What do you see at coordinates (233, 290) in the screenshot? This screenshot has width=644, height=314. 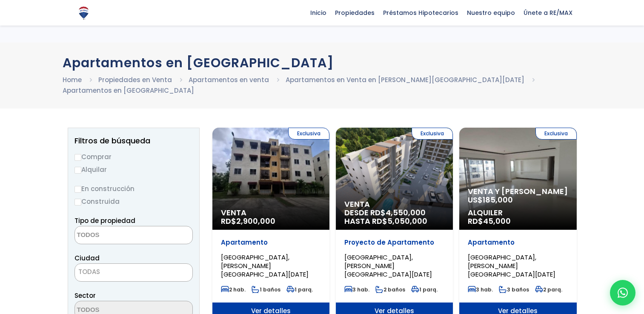 I see `span: 2 hab.` at bounding box center [233, 290].